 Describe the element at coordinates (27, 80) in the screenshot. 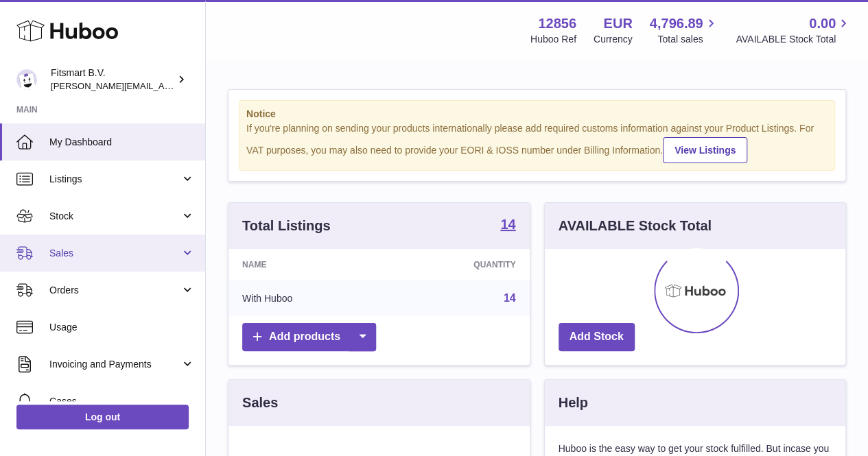

I see `img: jonathan@leaderoo.com` at that location.